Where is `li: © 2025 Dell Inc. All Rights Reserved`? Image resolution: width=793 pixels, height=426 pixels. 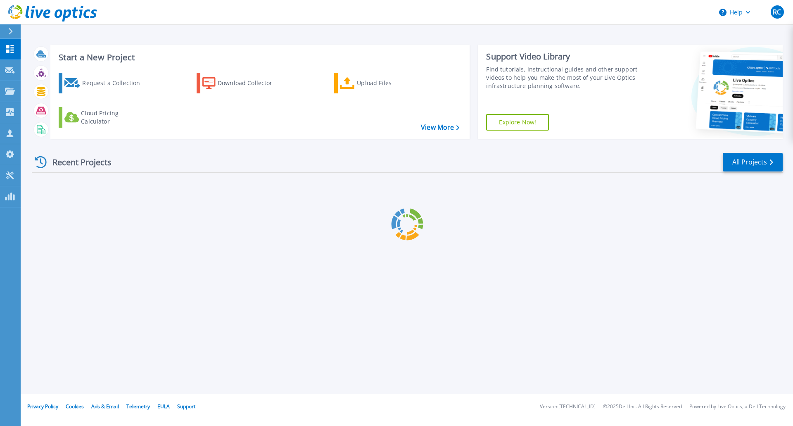 li: © 2025 Dell Inc. All Rights Reserved is located at coordinates (642, 407).